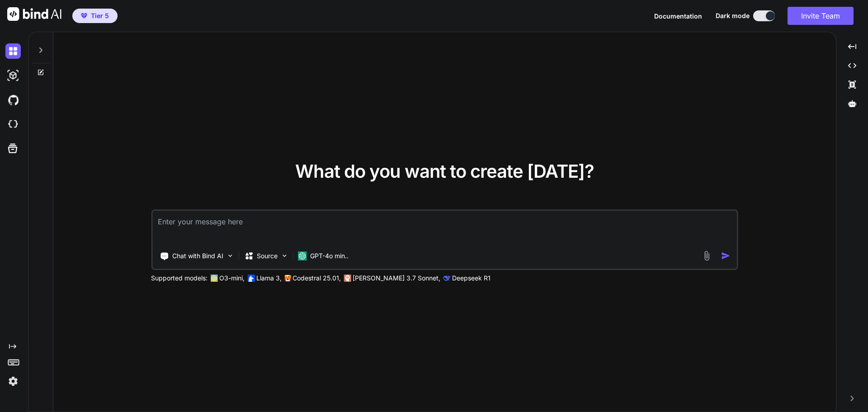 This screenshot has height=412, width=868. I want to click on p: O3-mini,, so click(232, 278).